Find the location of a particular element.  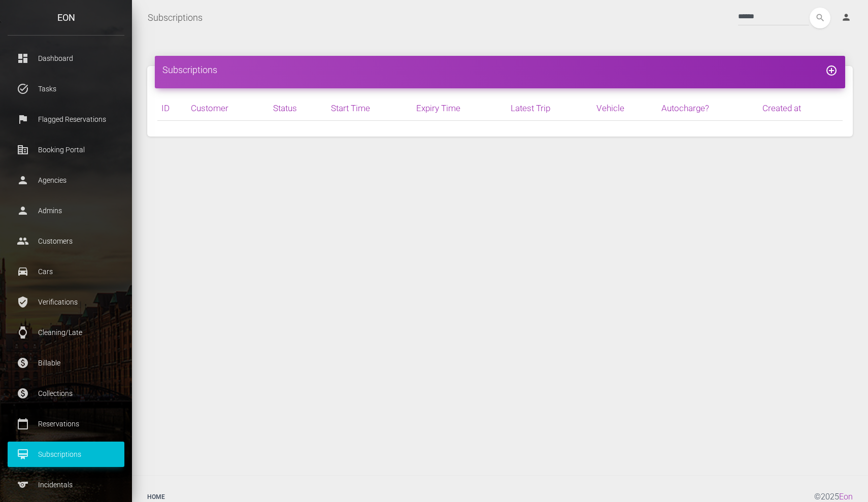

p: Flagged Reservations is located at coordinates (66, 119).